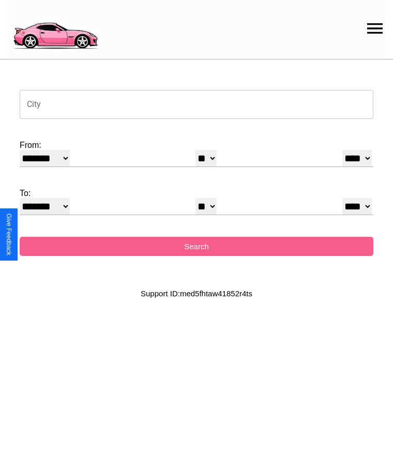 The width and height of the screenshot is (393, 469). What do you see at coordinates (55, 28) in the screenshot?
I see `img: logo` at bounding box center [55, 28].